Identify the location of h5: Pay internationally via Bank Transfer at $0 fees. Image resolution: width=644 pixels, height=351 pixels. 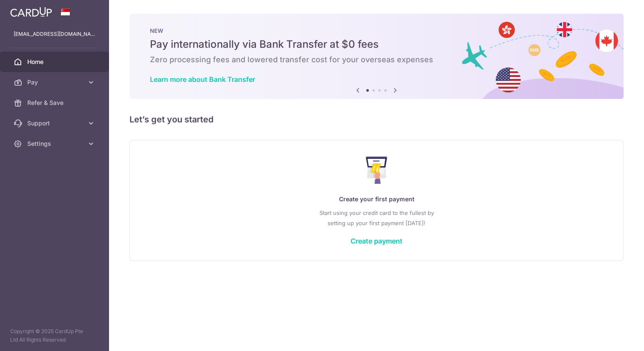
(376, 45).